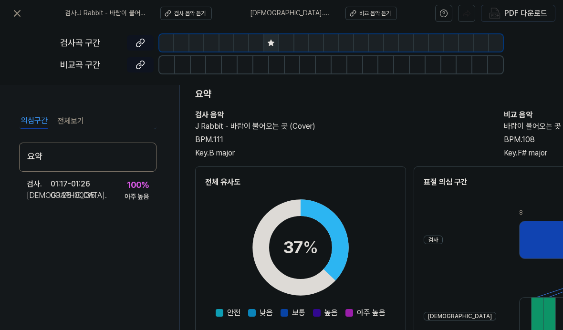 The height and width of the screenshot is (330, 563). I want to click on button: help, so click(444, 13).